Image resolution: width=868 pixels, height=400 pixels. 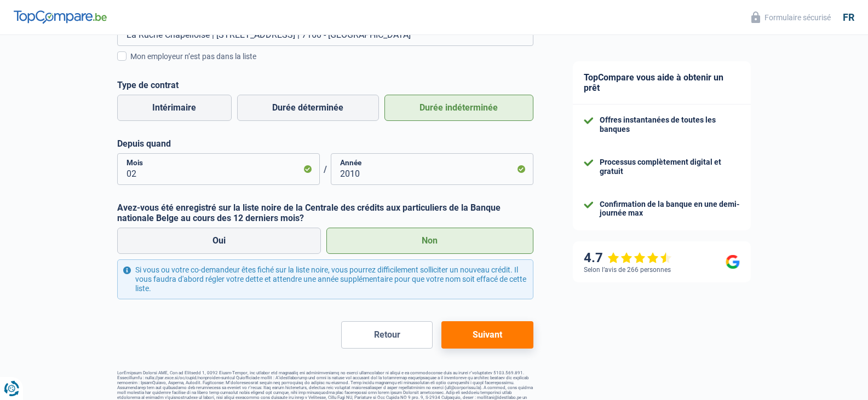 I want to click on label: Intérimaire, so click(x=174, y=108).